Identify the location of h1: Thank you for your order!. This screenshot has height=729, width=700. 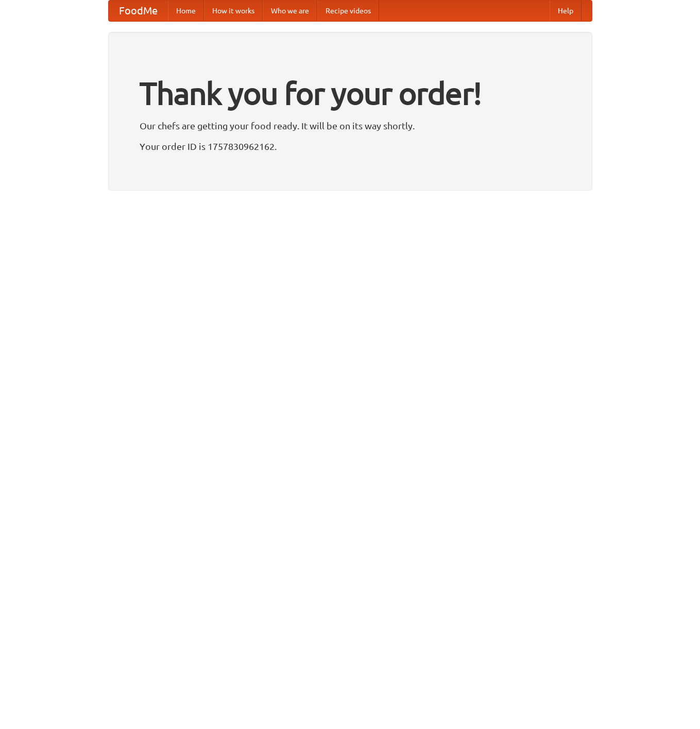
(350, 93).